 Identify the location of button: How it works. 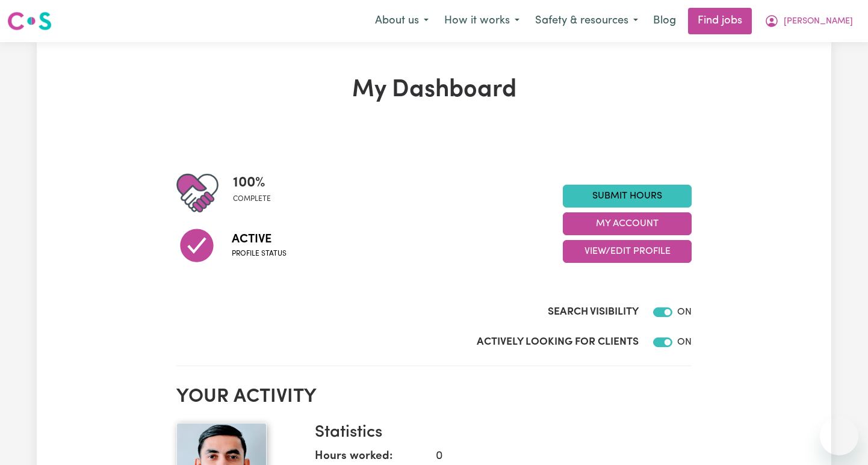
(482, 21).